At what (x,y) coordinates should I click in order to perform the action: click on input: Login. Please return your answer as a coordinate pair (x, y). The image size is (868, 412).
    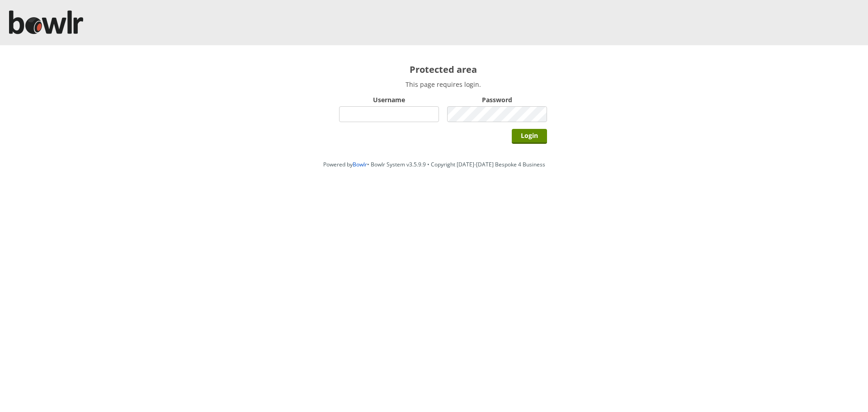
    Looking at the image, I should click on (529, 136).